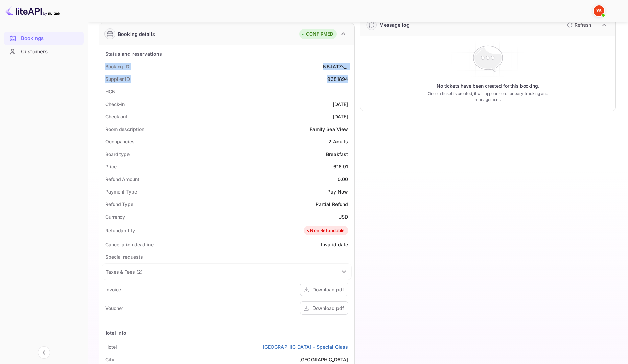 The height and width of the screenshot is (364, 628). What do you see at coordinates (114, 308) in the screenshot?
I see `div: Voucher` at bounding box center [114, 308].